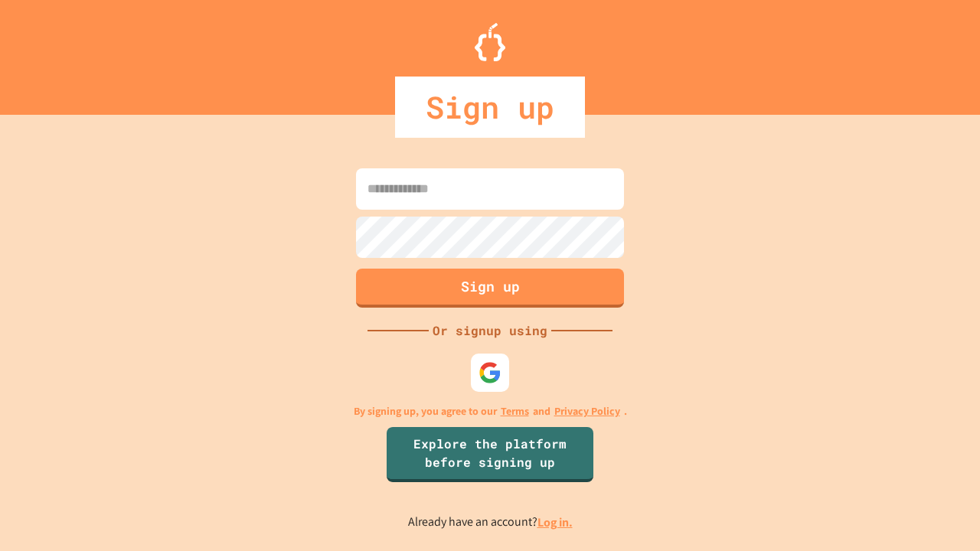  What do you see at coordinates (555, 522) in the screenshot?
I see `a: Log in.` at bounding box center [555, 522].